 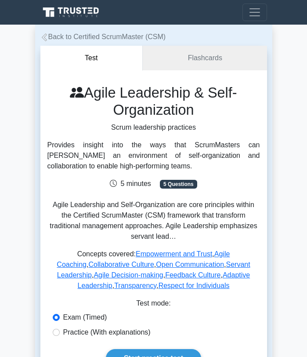 I want to click on a: Open Communication, so click(x=190, y=264).